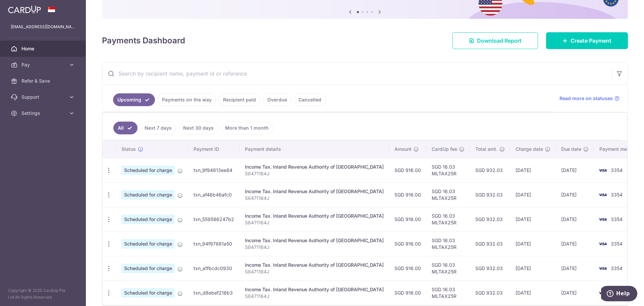 Image resolution: width=644 pixels, height=306 pixels. I want to click on span: Settings, so click(43, 113).